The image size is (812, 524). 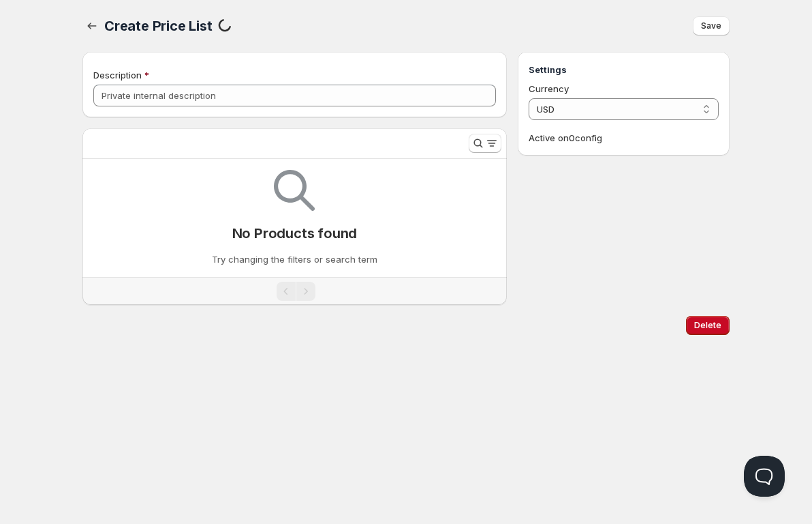 I want to click on button: Delete, so click(x=708, y=325).